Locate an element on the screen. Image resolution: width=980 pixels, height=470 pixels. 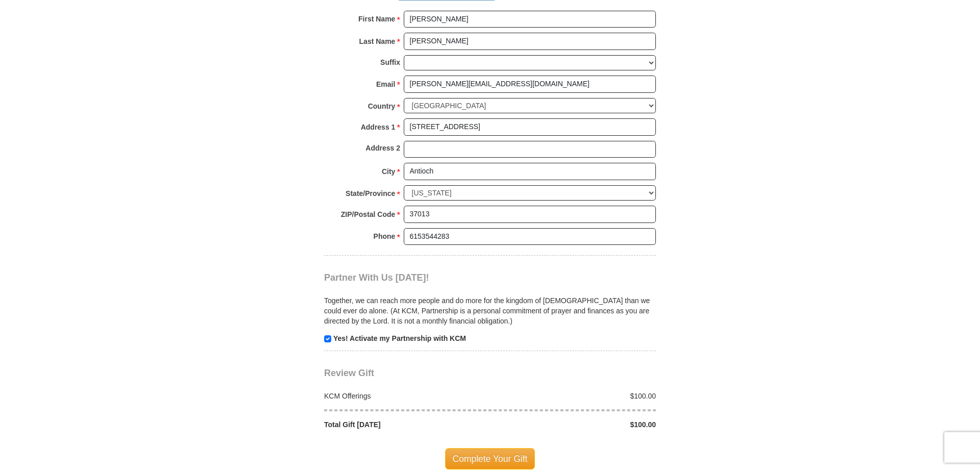
span: Complete Your Gift is located at coordinates (490, 459).